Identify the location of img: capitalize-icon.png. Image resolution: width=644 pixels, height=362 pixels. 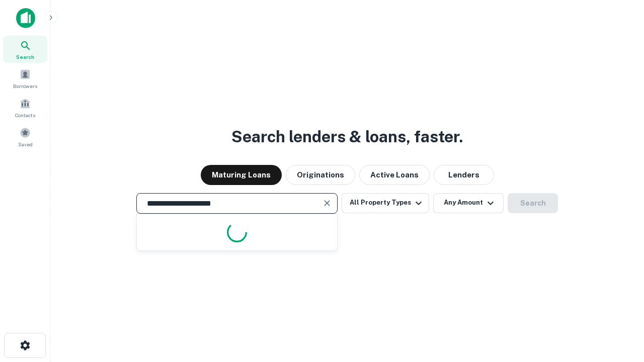
(26, 18).